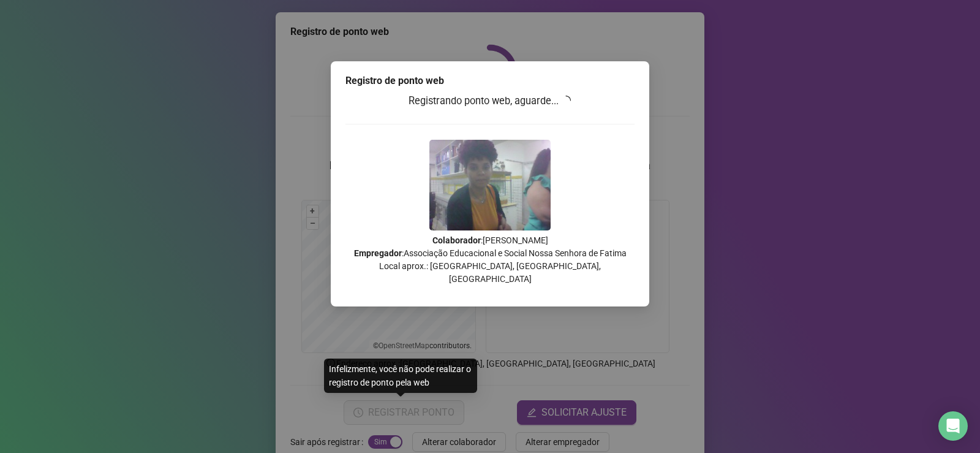  Describe the element at coordinates (456, 240) in the screenshot. I see `strong: Colaborador` at that location.